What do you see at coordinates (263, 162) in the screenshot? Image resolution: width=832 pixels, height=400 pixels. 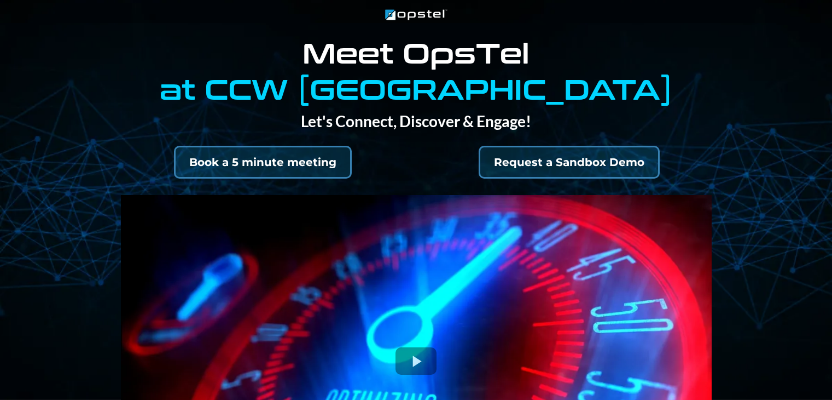 I see `button: Book a 5 minute meeting` at bounding box center [263, 162].